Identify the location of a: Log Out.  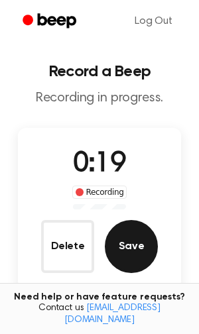
(153, 21).